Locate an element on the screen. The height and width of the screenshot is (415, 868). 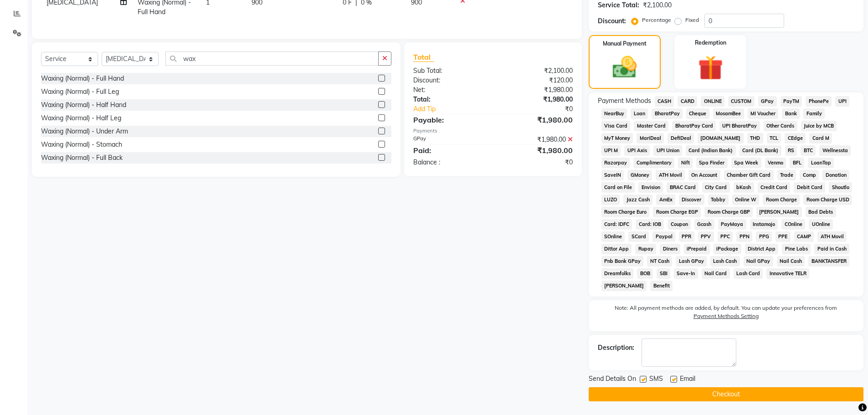
span: iPrepaid is located at coordinates (697, 249).